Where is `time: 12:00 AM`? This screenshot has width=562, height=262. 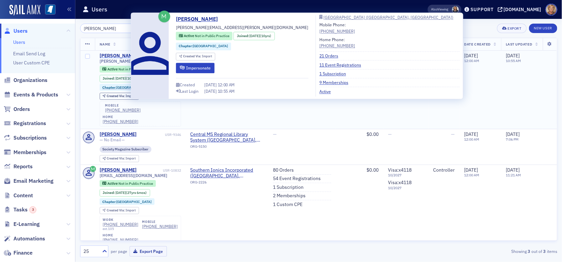
time: 12:00 AM is located at coordinates (472, 175).